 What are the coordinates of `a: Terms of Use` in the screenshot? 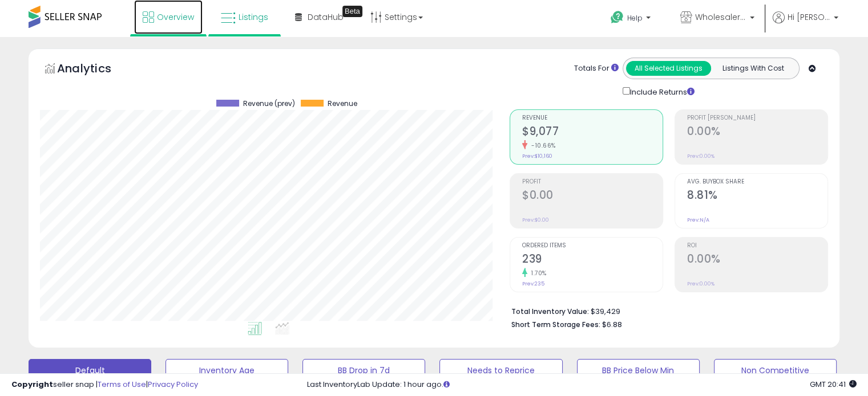 It's located at (121, 384).